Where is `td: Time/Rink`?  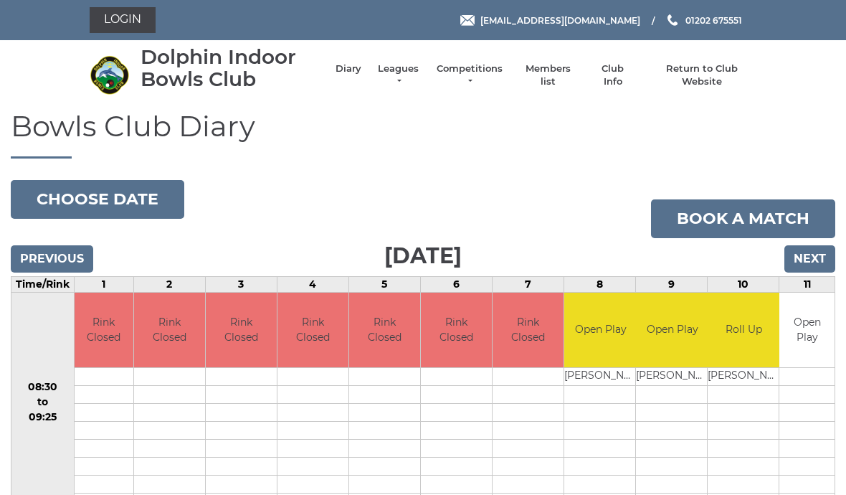
td: Time/Rink is located at coordinates (43, 284).